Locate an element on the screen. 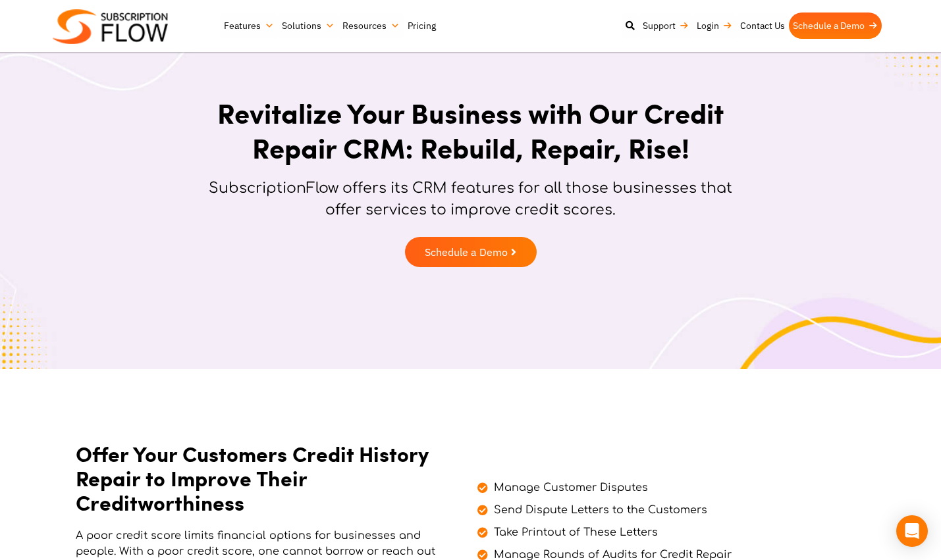 This screenshot has width=941, height=560. a: Resources is located at coordinates (370, 26).